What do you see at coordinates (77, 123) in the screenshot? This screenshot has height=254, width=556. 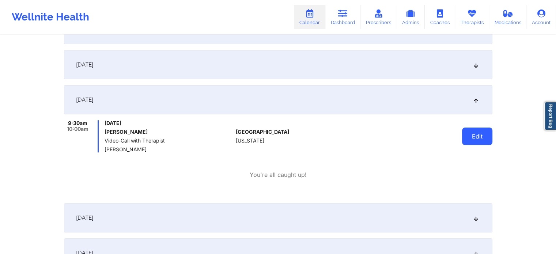 I see `span: 9:30am` at bounding box center [77, 123].